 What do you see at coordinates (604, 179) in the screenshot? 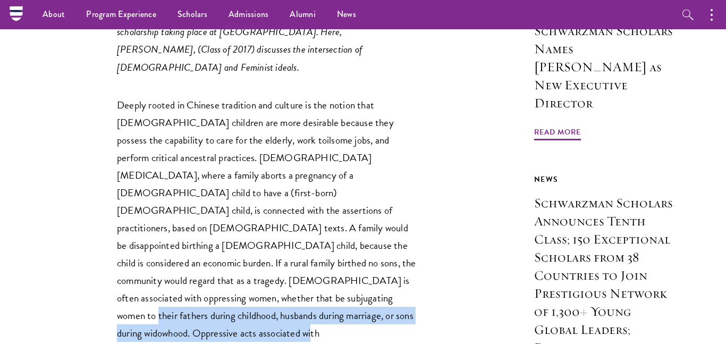
I see `div: News` at bounding box center [604, 179].